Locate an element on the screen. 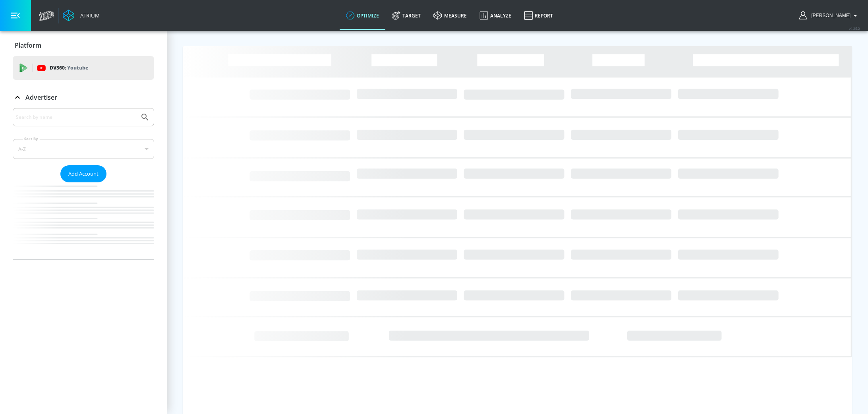 This screenshot has height=414, width=868. input: Search by name is located at coordinates (76, 118).